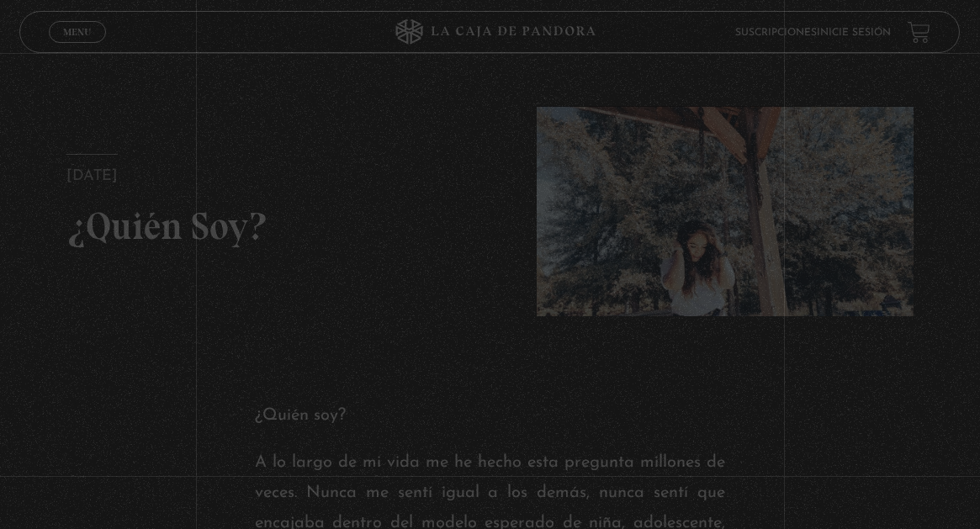 Image resolution: width=980 pixels, height=529 pixels. I want to click on span: Menu, so click(77, 32).